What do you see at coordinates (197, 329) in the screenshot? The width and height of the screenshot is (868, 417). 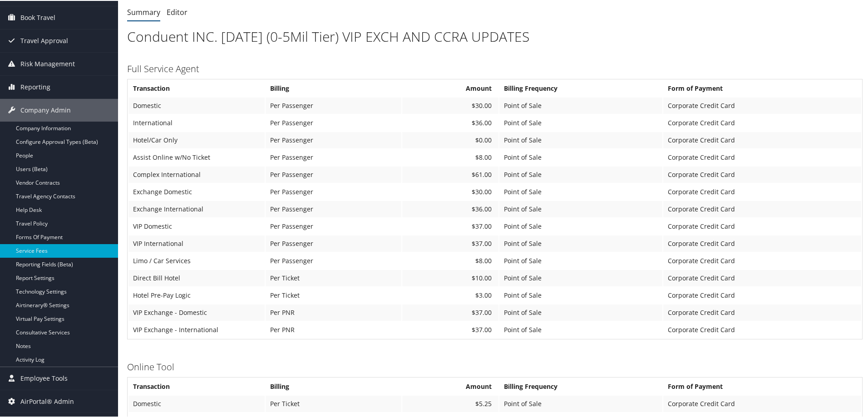 I see `td: VIP Exchange - International` at bounding box center [197, 329].